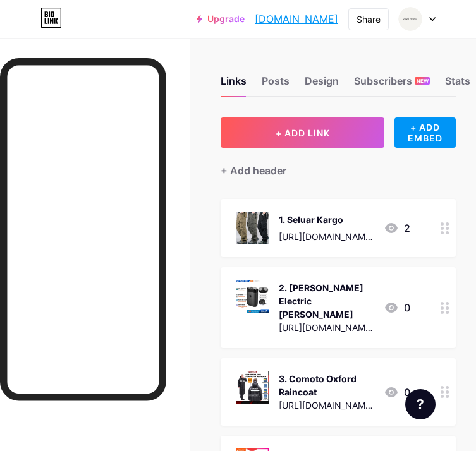 The width and height of the screenshot is (476, 451). Describe the element at coordinates (233, 85) in the screenshot. I see `div: Links` at that location.